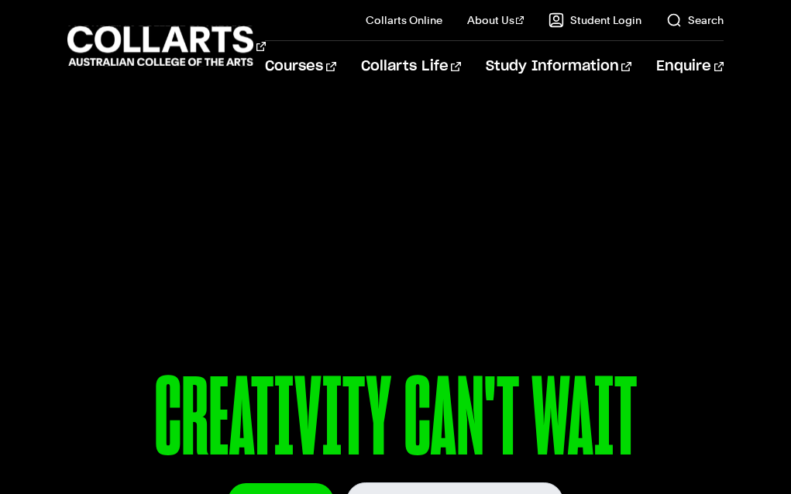  I want to click on a: Enquire, so click(689, 67).